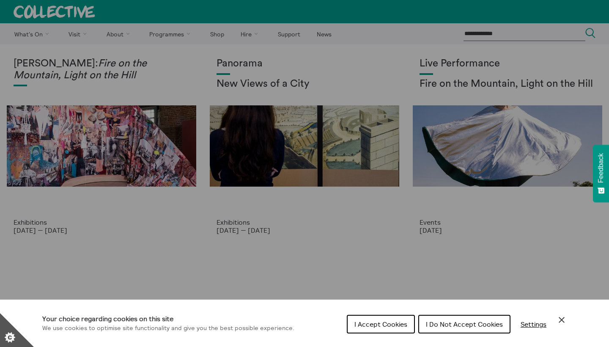 The width and height of the screenshot is (609, 347). What do you see at coordinates (601, 168) in the screenshot?
I see `span: Feedback` at bounding box center [601, 168].